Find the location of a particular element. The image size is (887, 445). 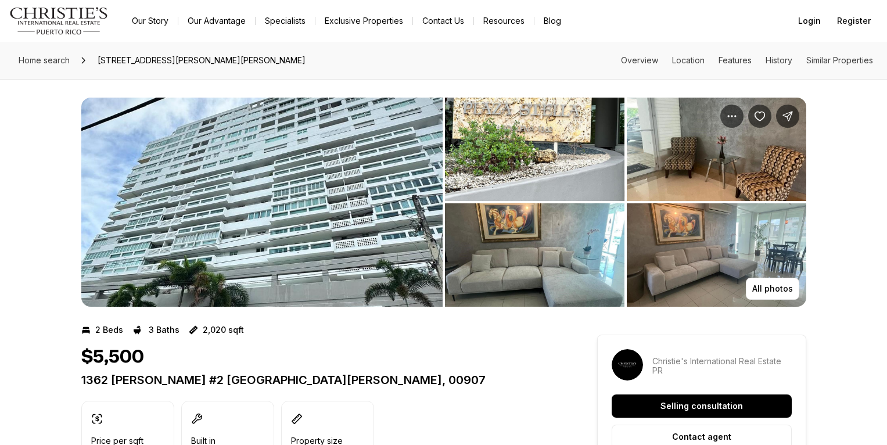

li: 2 of 10 is located at coordinates (626, 202).